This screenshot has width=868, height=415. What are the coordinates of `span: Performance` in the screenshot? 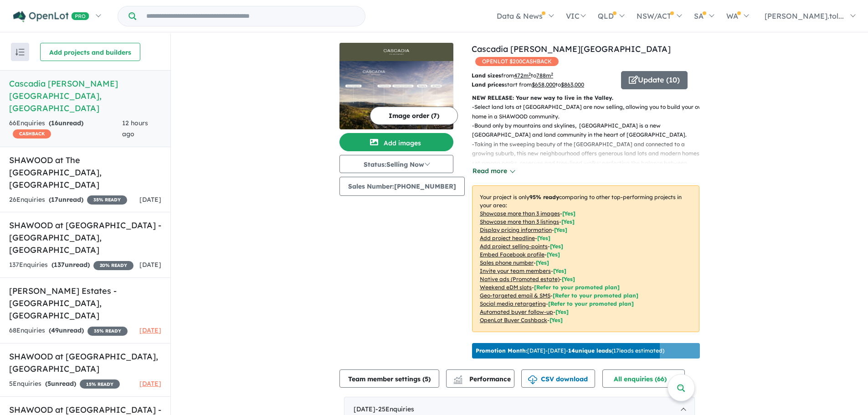 It's located at (483, 380).